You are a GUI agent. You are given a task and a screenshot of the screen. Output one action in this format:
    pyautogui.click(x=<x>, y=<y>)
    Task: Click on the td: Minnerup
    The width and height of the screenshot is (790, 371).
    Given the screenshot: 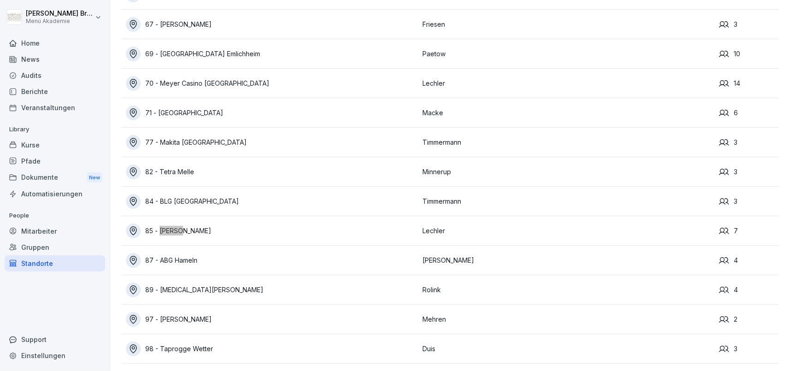 What is the action you would take?
    pyautogui.click(x=566, y=172)
    